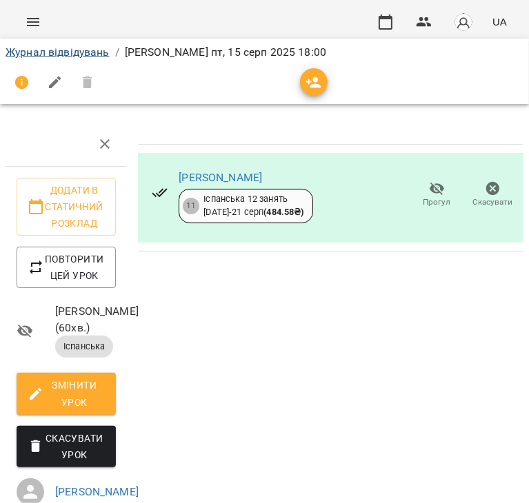 The width and height of the screenshot is (529, 503). What do you see at coordinates (499, 21) in the screenshot?
I see `span: UA` at bounding box center [499, 21].